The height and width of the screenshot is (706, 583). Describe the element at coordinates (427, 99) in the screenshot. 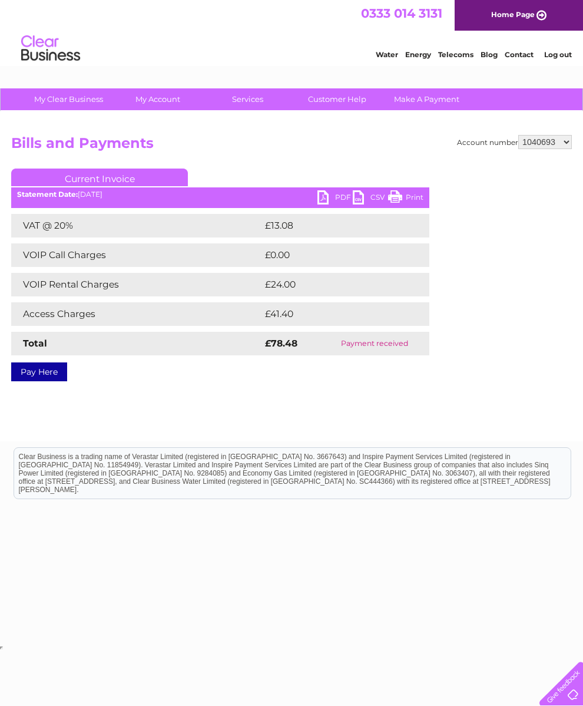

I see `a: Make A Payment` at that location.